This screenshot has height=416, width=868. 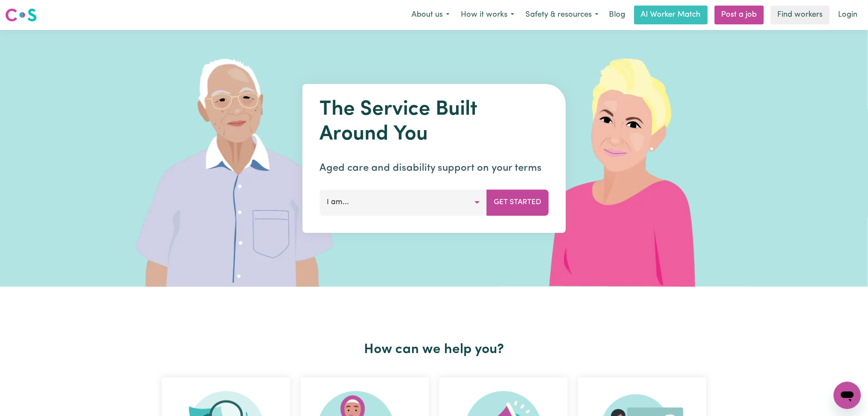 What do you see at coordinates (671, 15) in the screenshot?
I see `a: AI Worker Match` at bounding box center [671, 15].